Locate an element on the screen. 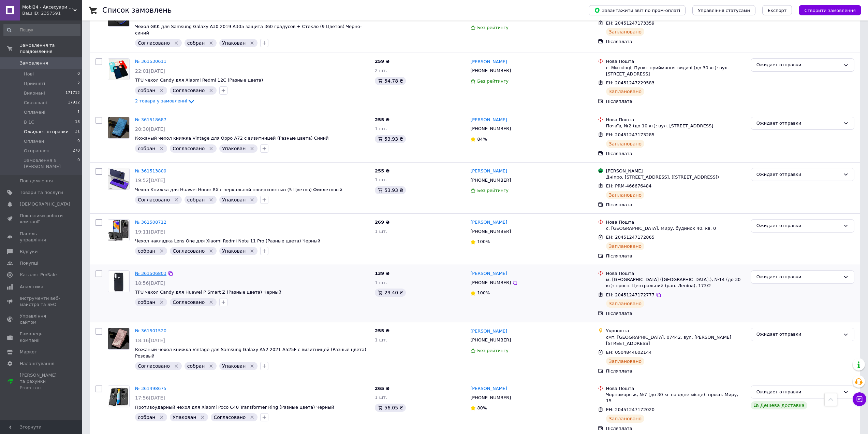 This screenshot has width=868, height=434. span: Скасовані is located at coordinates (36, 103).